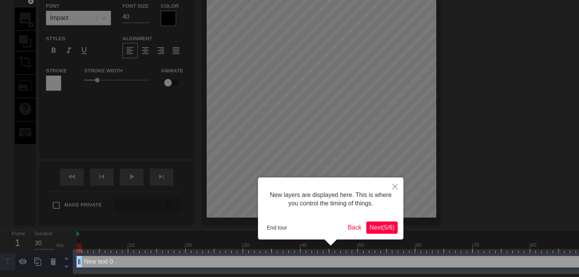 The image size is (579, 277). Describe the element at coordinates (355, 227) in the screenshot. I see `button: Back` at that location.